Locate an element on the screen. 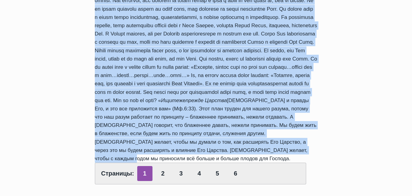  span: 1 is located at coordinates (145, 173).